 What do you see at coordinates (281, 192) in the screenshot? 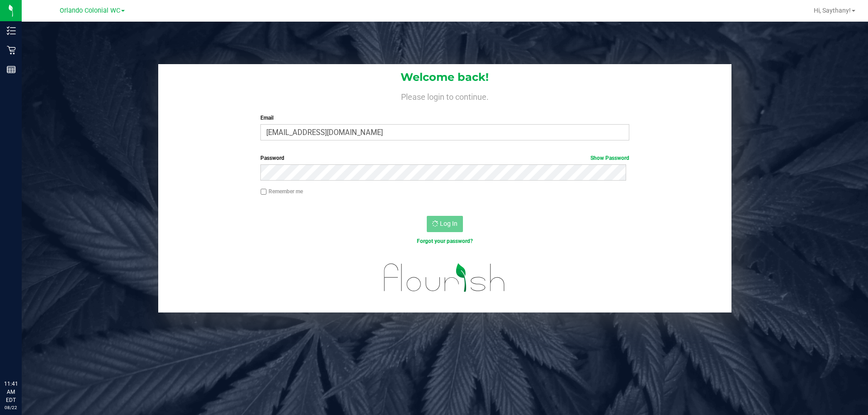
I see `label: Remember me` at bounding box center [281, 192].